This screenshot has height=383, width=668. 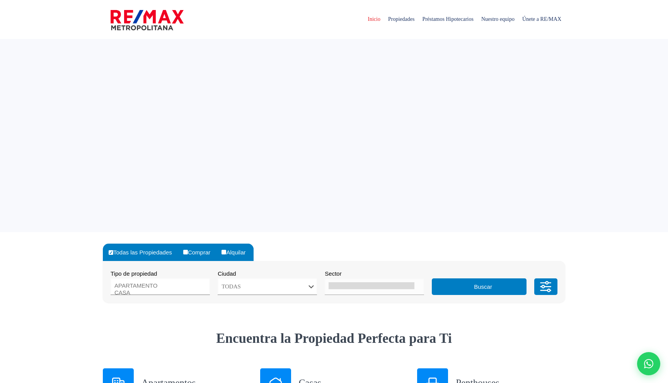 I want to click on span: Inicio, so click(x=374, y=19).